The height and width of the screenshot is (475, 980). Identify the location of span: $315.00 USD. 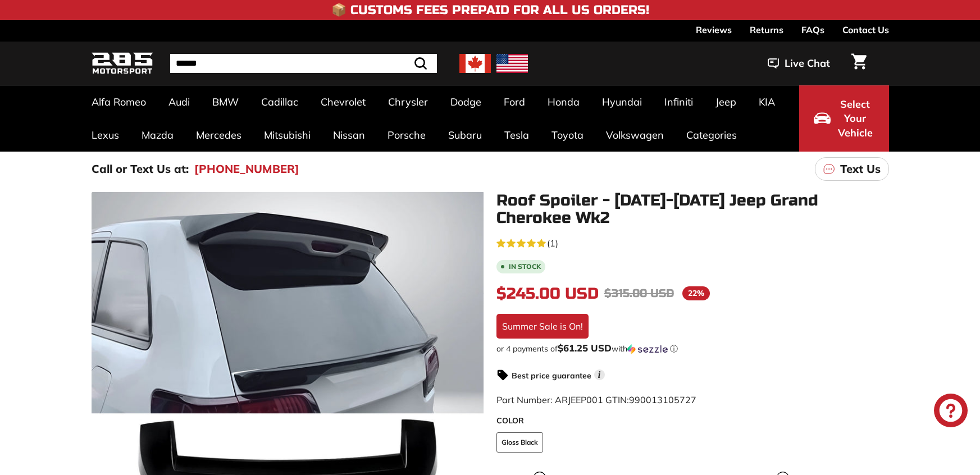
(639, 293).